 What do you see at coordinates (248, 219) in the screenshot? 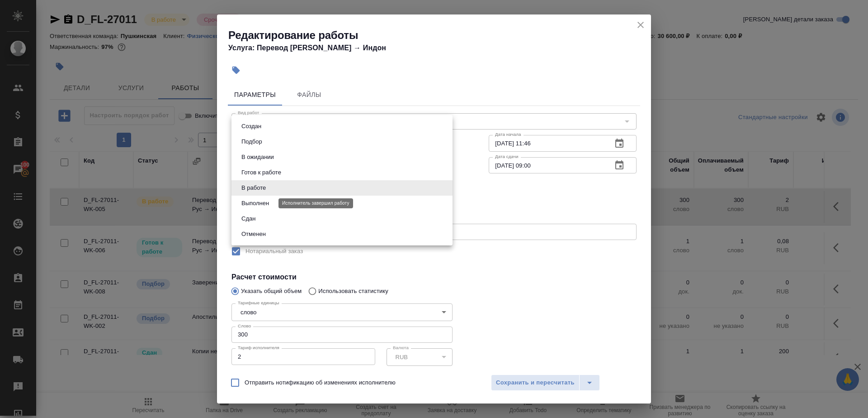
I see `button: Сдан` at bounding box center [248, 219].